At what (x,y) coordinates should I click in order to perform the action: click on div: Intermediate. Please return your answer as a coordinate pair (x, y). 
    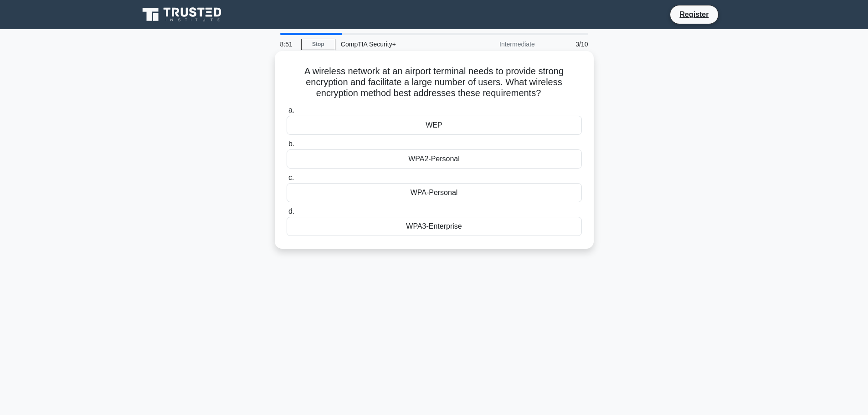
    Looking at the image, I should click on (500, 44).